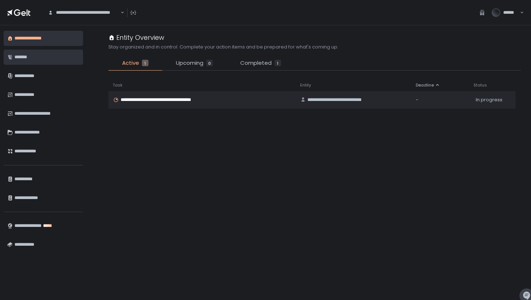 The height and width of the screenshot is (300, 531). Describe the element at coordinates (120, 13) in the screenshot. I see `input: Search for option` at that location.